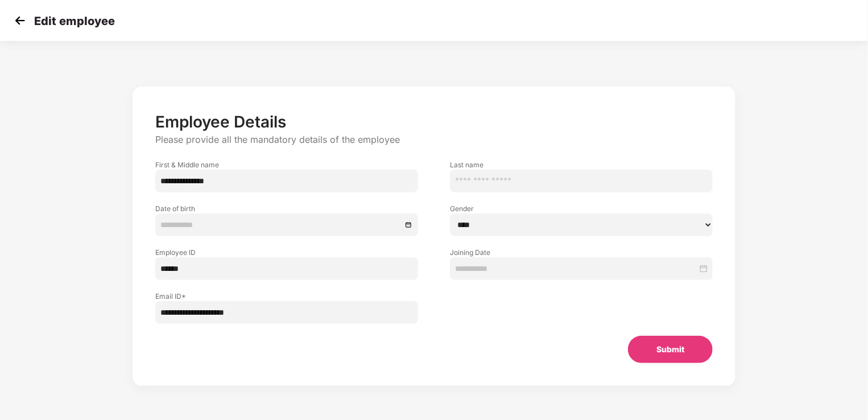  Describe the element at coordinates (434, 139) in the screenshot. I see `p: Please provide all the mandatory details of the employee` at that location.